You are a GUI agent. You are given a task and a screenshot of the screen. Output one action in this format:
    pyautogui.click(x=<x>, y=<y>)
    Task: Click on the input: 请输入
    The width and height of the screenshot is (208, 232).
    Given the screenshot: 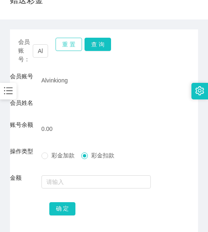 What is the action you would take?
    pyautogui.click(x=96, y=182)
    